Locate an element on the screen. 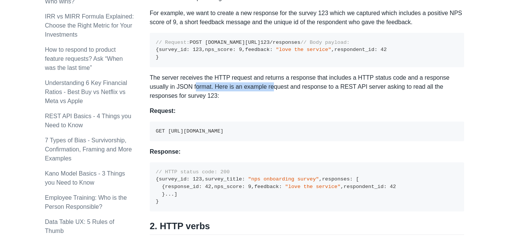 This screenshot has height=239, width=509. strong: Response: is located at coordinates (165, 151).